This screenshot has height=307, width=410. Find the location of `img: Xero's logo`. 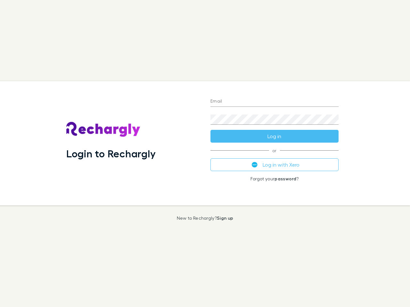

img: Xero's logo is located at coordinates (255, 165).